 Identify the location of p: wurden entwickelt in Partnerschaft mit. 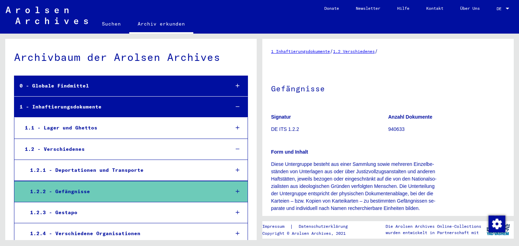
(433, 233).